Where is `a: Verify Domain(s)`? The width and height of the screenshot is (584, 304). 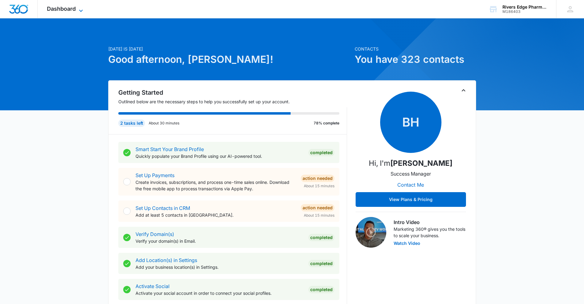
a: Verify Domain(s) is located at coordinates (155, 234).